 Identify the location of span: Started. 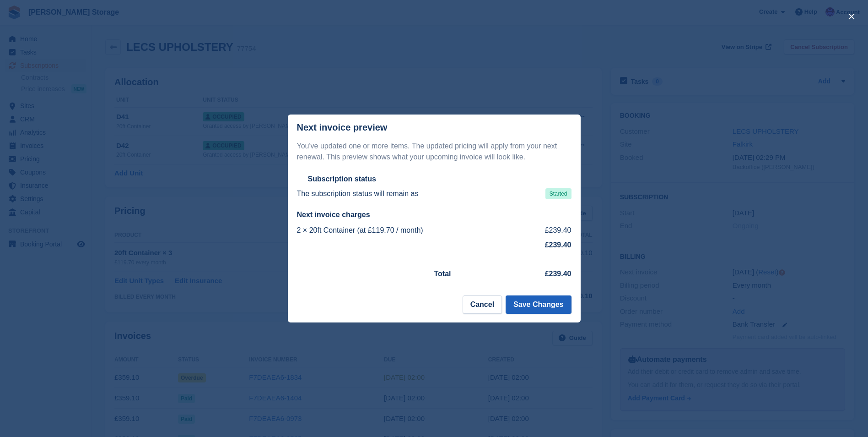
(559, 193).